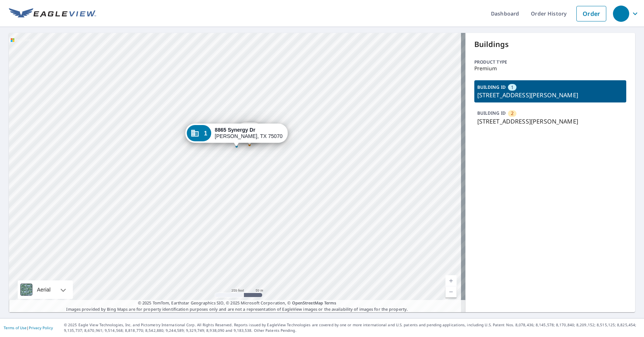 The height and width of the screenshot is (337, 644). I want to click on strong: 8865 Synergy Dr, so click(235, 130).